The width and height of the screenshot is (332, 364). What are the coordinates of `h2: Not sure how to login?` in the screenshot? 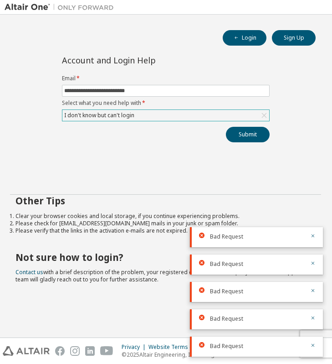 It's located at (165, 257).